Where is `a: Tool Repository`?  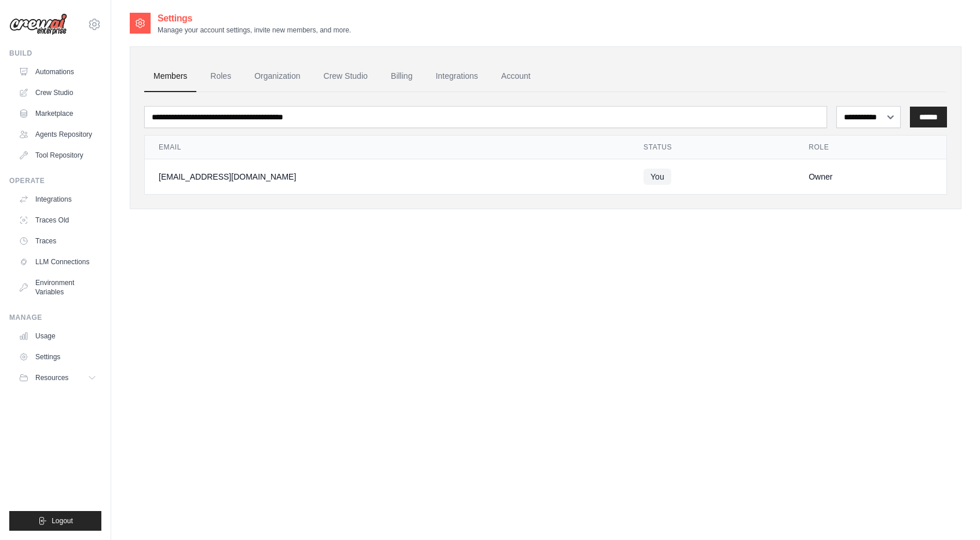
a: Tool Repository is located at coordinates (58, 155).